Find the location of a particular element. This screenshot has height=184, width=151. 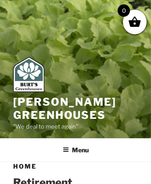

button: Menu is located at coordinates (76, 150).